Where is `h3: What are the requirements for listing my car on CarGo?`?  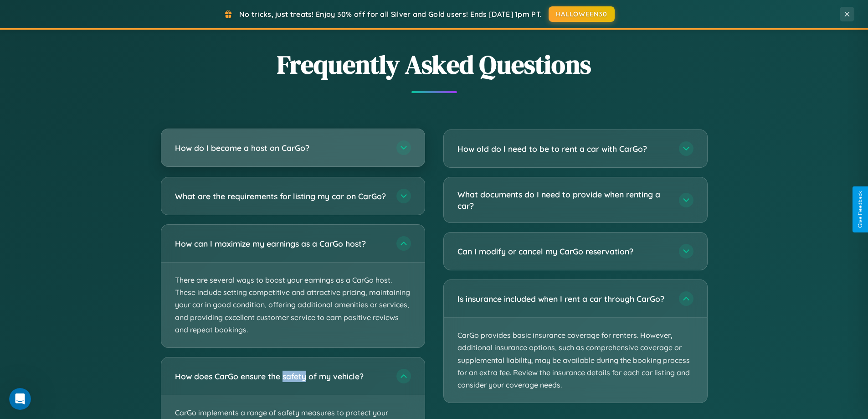 h3: What are the requirements for listing my car on CarGo? is located at coordinates (282, 196).